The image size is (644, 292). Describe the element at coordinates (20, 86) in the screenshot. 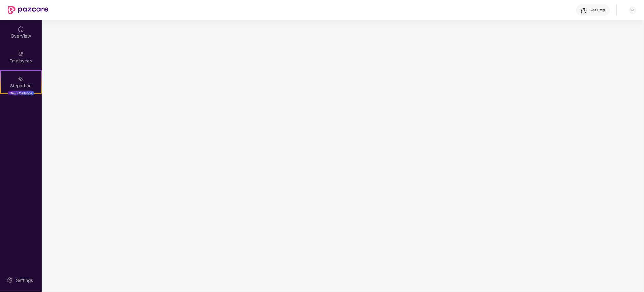

I see `div: Stepathon` at that location.